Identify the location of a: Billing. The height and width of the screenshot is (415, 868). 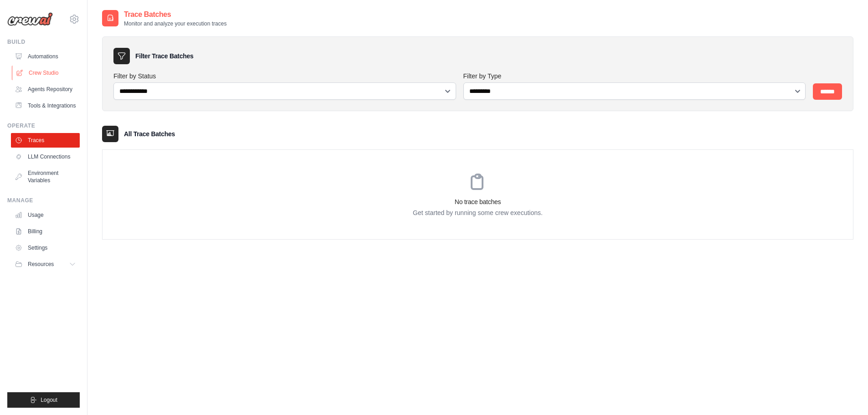
(45, 231).